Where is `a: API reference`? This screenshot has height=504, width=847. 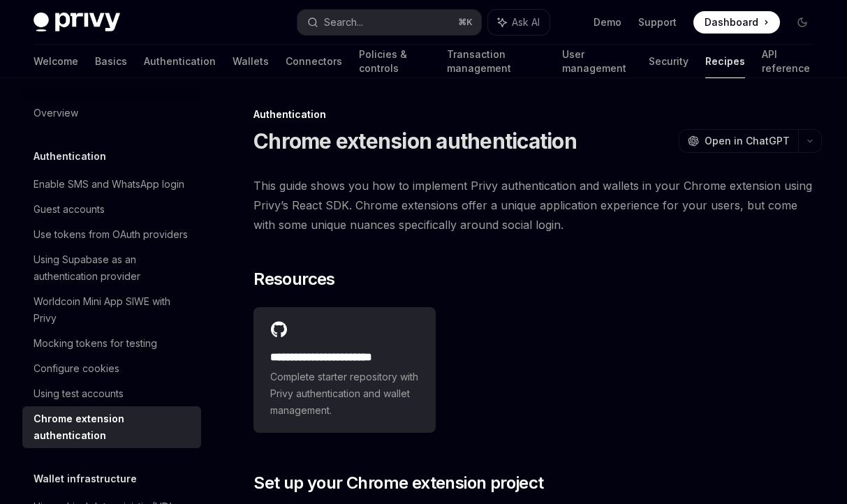 a: API reference is located at coordinates (787, 62).